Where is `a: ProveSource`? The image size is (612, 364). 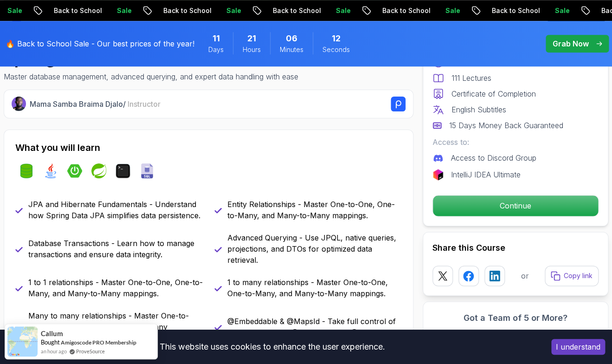 a: ProveSource is located at coordinates (91, 351).